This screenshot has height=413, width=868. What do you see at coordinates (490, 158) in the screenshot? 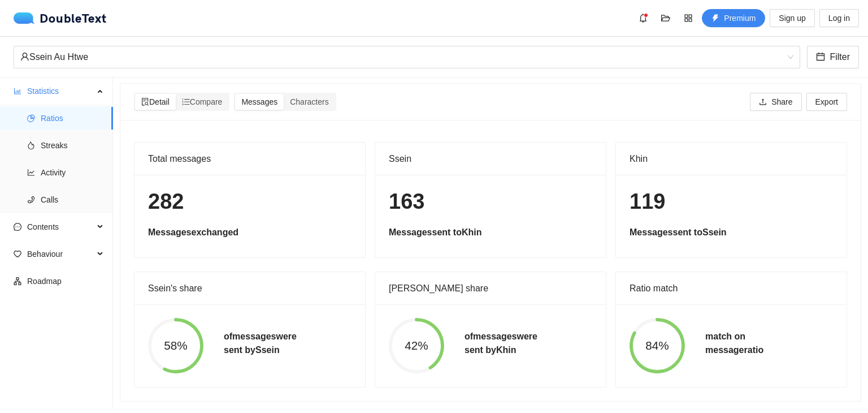
I see `div: Ssein` at bounding box center [490, 158].